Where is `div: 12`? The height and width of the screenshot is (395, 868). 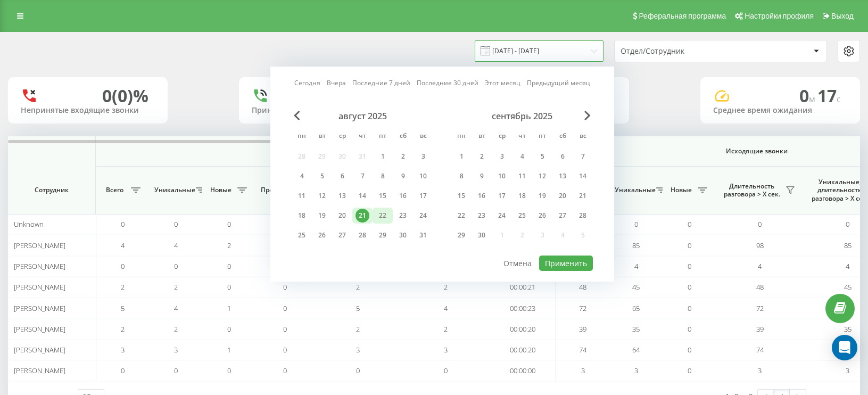
div: 12 is located at coordinates (542, 176).